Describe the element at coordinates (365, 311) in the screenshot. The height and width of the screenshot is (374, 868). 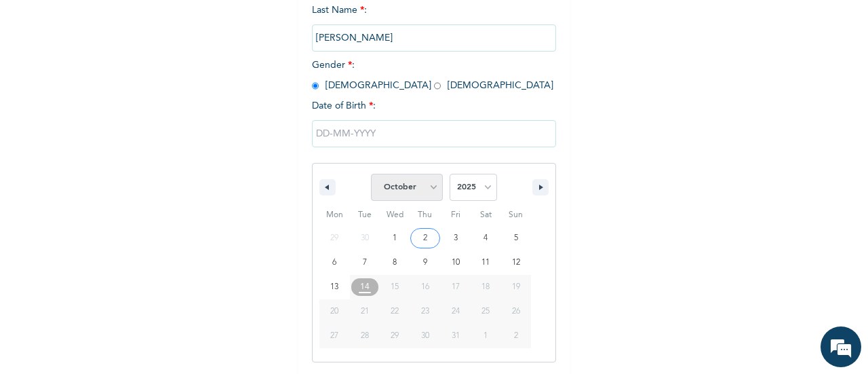
I see `span: 21` at that location.